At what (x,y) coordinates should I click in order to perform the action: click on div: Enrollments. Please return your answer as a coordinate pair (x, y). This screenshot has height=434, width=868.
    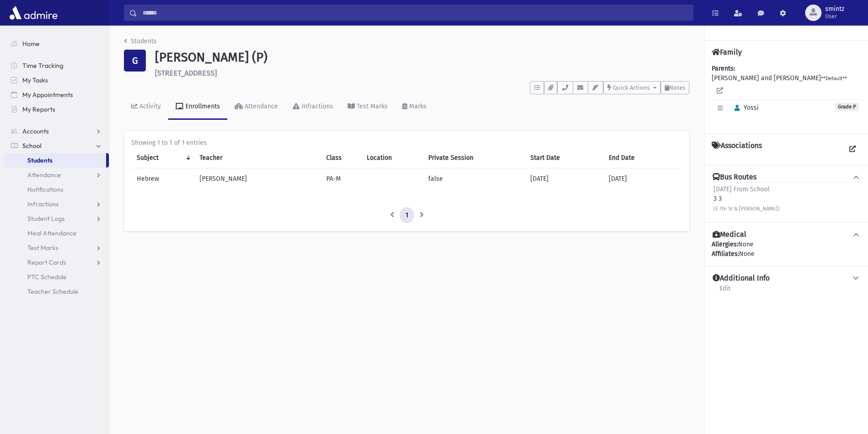
    Looking at the image, I should click on (202, 106).